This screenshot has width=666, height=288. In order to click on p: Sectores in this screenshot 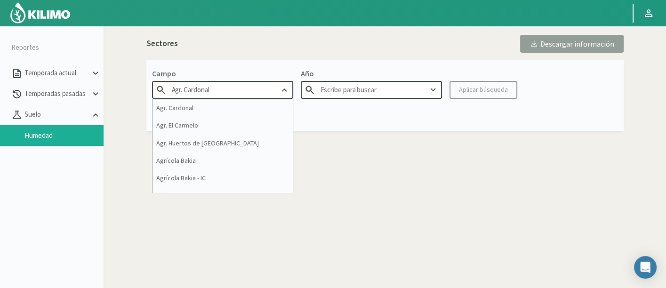, I will do `click(162, 44)`.